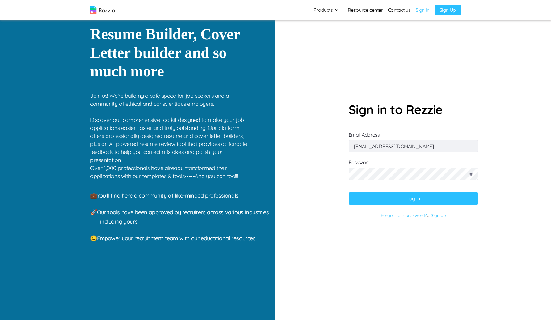 This screenshot has width=551, height=320. Describe the element at coordinates (326, 10) in the screenshot. I see `button: Products` at that location.